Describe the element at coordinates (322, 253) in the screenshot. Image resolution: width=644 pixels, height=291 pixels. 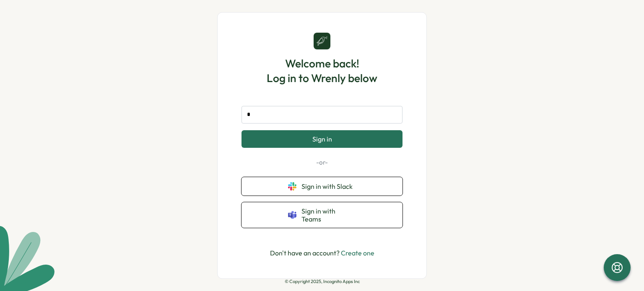
I see `p: Don't have an account?` at that location.